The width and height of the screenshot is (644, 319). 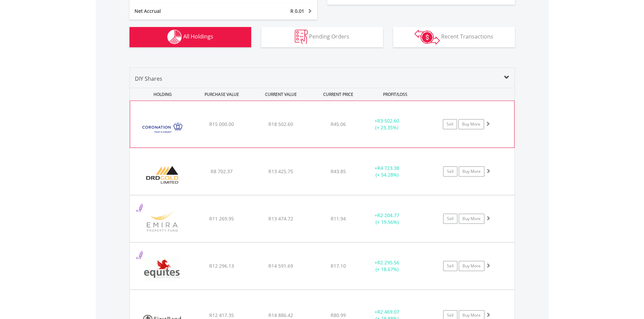 I want to click on span: R80.99, so click(x=338, y=315).